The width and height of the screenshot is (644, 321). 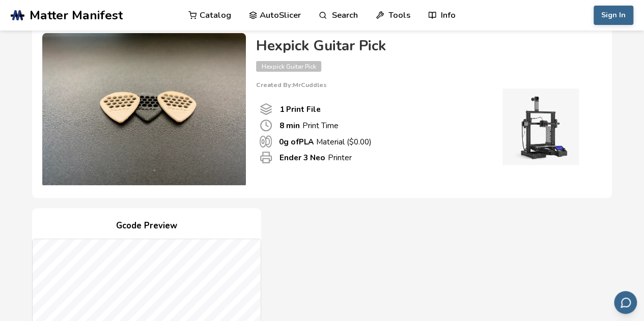 What do you see at coordinates (289, 66) in the screenshot?
I see `span: Hexpick Guitar Pick` at bounding box center [289, 66].